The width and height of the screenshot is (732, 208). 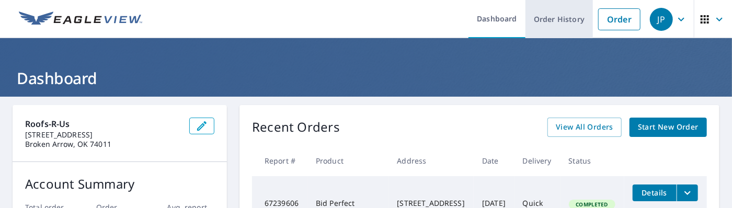 I want to click on button: filesDropdownBtn-67239606, so click(x=687, y=193).